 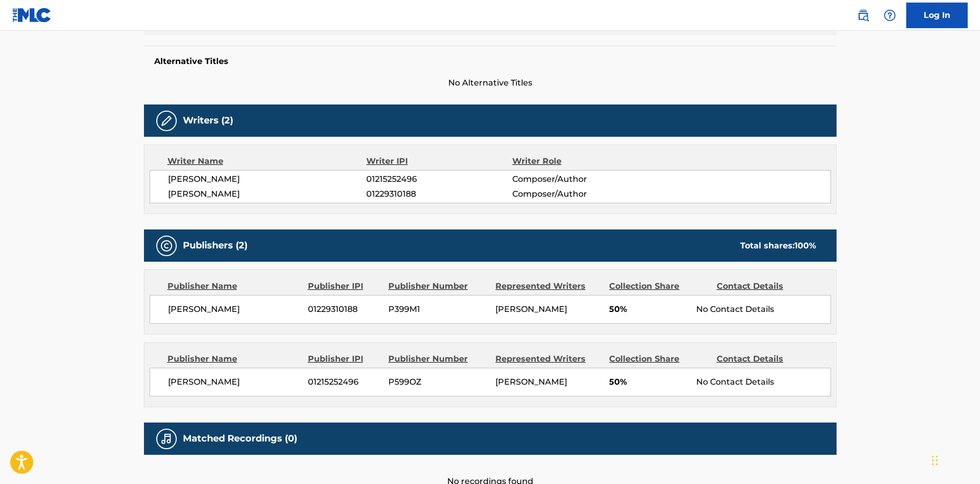 What do you see at coordinates (778, 246) in the screenshot?
I see `div: Total shares:` at bounding box center [778, 246].